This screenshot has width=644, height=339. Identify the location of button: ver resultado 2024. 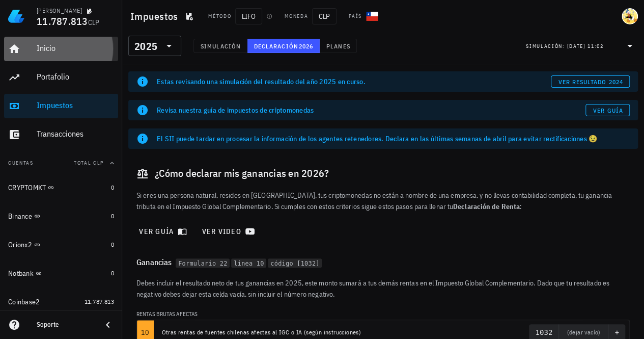
(590, 81).